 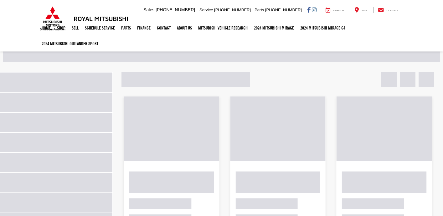 I want to click on a: Map, so click(x=361, y=10).